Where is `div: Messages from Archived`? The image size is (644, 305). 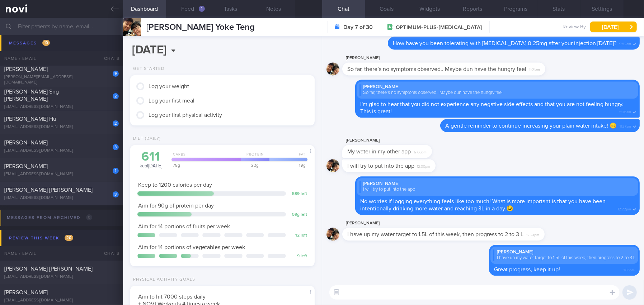
div: Messages from Archived is located at coordinates (49, 218).